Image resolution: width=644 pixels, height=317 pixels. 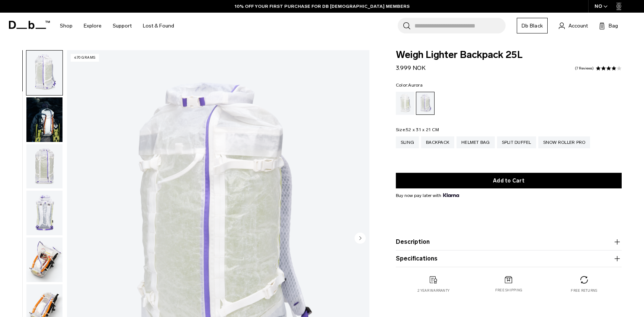 I want to click on p: 470 grams, so click(x=85, y=58).